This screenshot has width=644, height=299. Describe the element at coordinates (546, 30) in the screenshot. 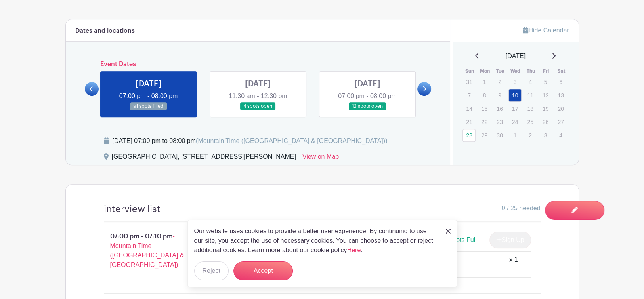

I see `a: Hide Calendar` at that location.